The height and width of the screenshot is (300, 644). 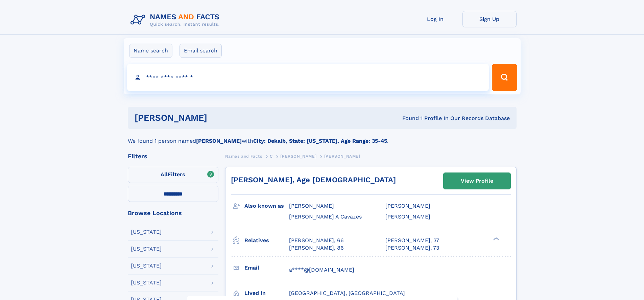 I want to click on button: Search Button, so click(x=505, y=78).